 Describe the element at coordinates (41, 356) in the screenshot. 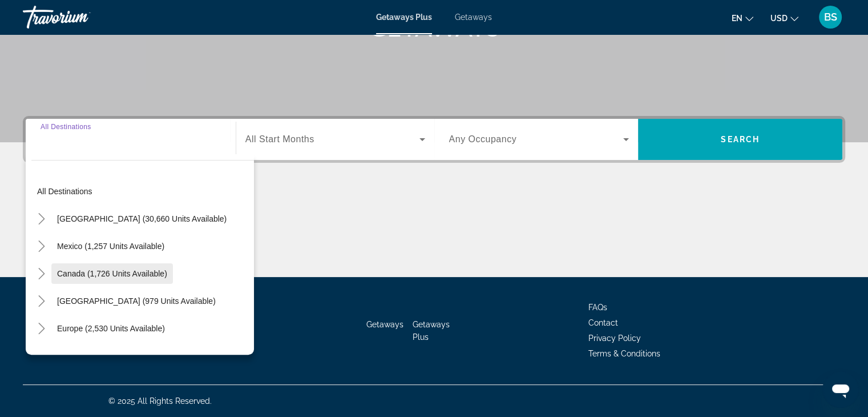

I see `button: Toggle Australia (210 units available)` at that location.